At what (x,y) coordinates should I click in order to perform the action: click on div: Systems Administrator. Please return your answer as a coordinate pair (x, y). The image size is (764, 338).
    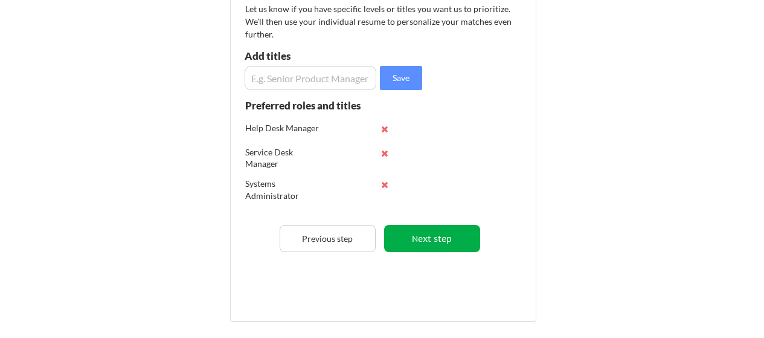
    Looking at the image, I should click on (284, 189).